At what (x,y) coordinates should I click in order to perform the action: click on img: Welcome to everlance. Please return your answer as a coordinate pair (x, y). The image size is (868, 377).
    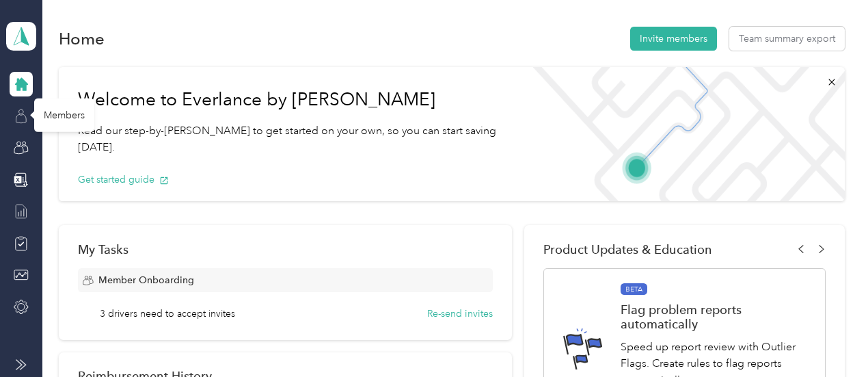
    Looking at the image, I should click on (682, 134).